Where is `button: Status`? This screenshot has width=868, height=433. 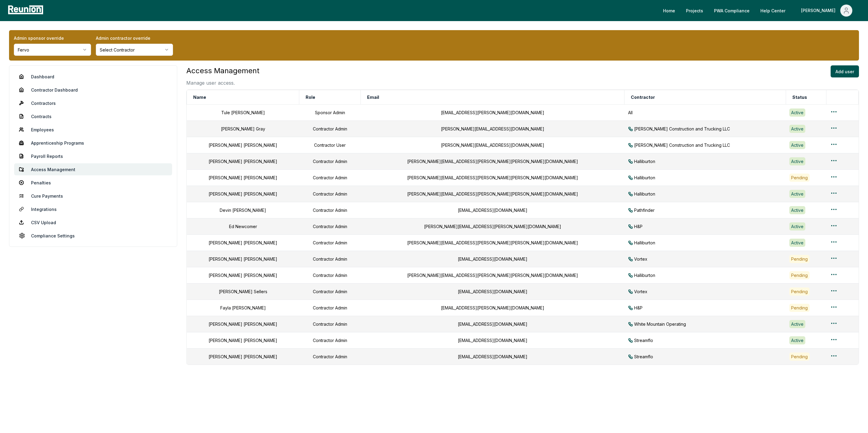
button: Status is located at coordinates (799, 97).